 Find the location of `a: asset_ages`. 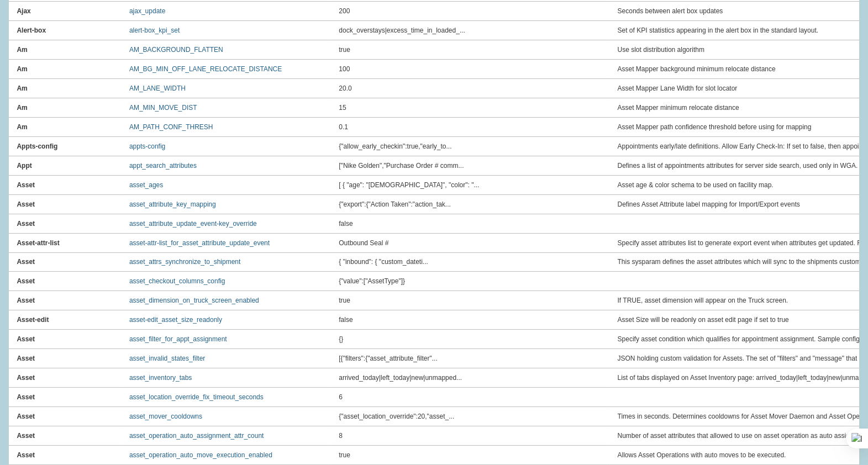

a: asset_ages is located at coordinates (145, 185).